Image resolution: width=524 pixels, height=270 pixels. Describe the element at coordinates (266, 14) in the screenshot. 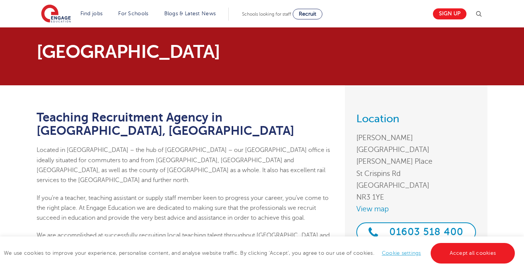

I see `span: Schools looking for staff` at that location.